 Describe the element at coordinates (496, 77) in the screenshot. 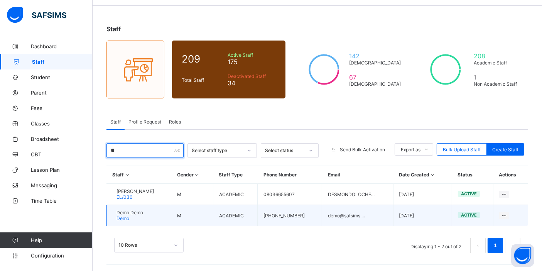

I see `span: 1` at that location.